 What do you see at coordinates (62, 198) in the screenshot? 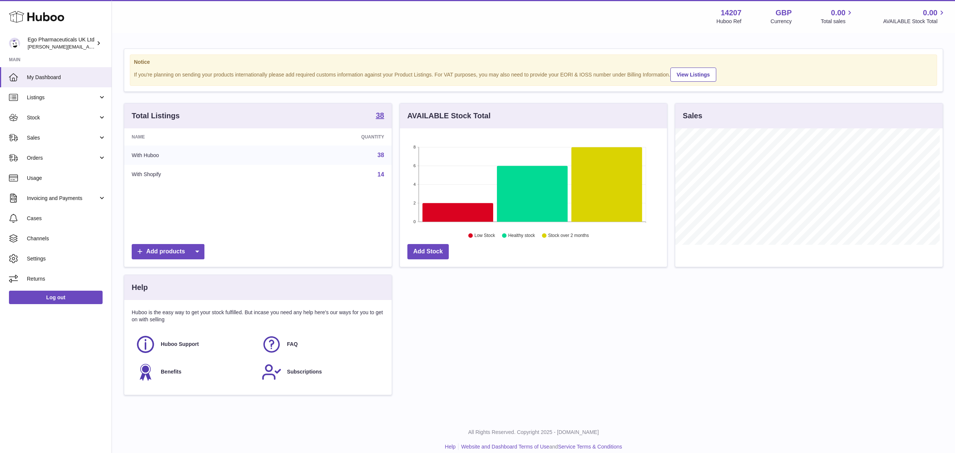
I see `span: Invoicing and Payments` at bounding box center [62, 198].